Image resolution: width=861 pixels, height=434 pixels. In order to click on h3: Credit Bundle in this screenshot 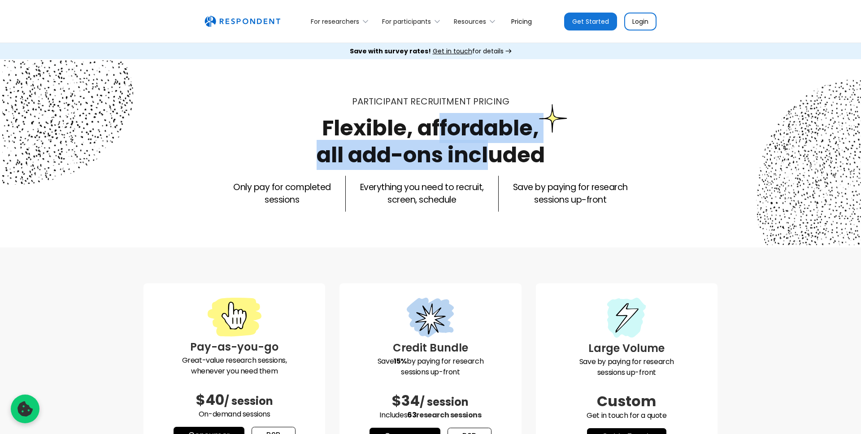, I will do `click(430, 348)`.